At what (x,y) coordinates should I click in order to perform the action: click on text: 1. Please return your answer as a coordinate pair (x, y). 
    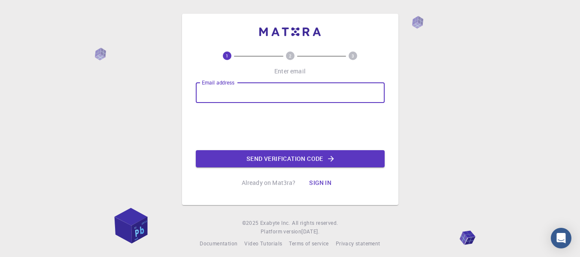
    Looking at the image, I should click on (227, 56).